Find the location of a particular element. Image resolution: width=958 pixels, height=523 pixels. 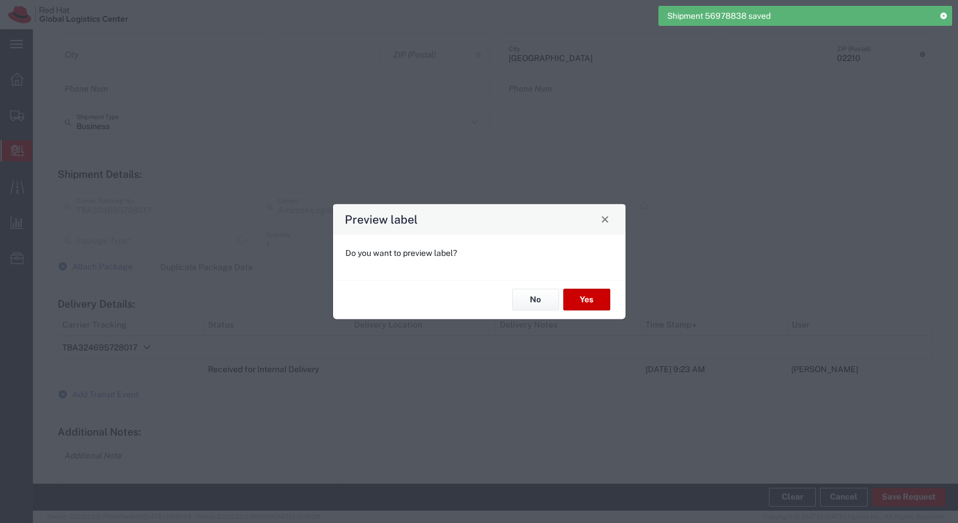

button: No is located at coordinates (536, 299).